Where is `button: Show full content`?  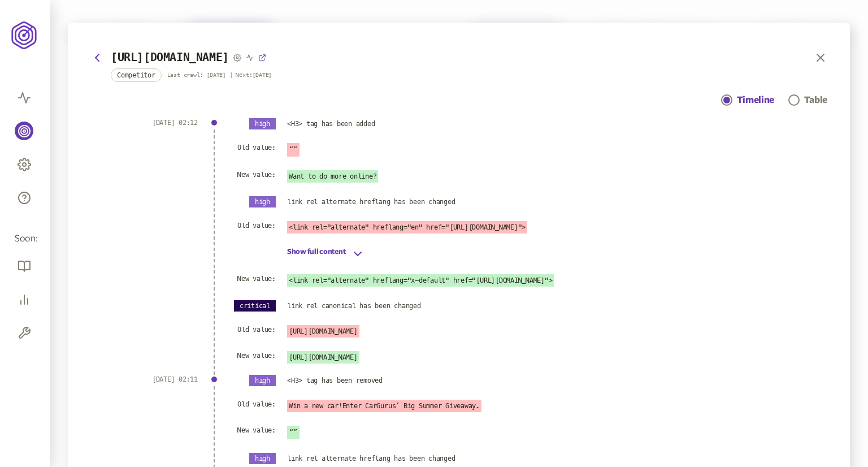
button: Show full content is located at coordinates (326, 254).